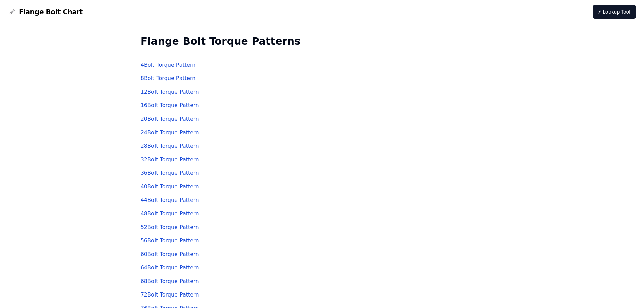 This screenshot has width=644, height=308. I want to click on a: 64Bolt Torque Pattern, so click(170, 267).